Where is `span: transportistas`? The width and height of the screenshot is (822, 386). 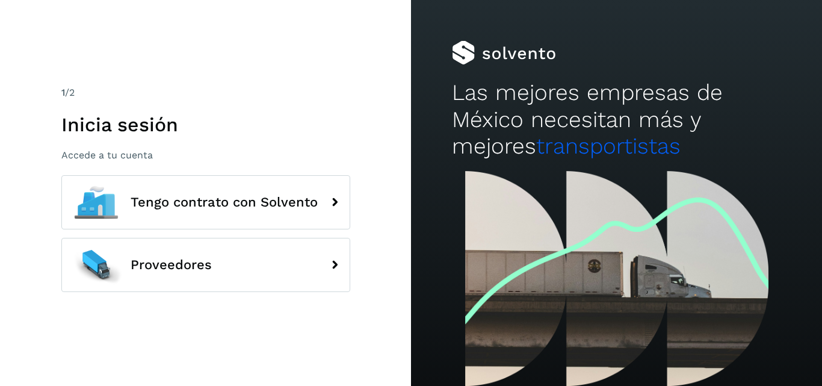
span: transportistas is located at coordinates (608, 146).